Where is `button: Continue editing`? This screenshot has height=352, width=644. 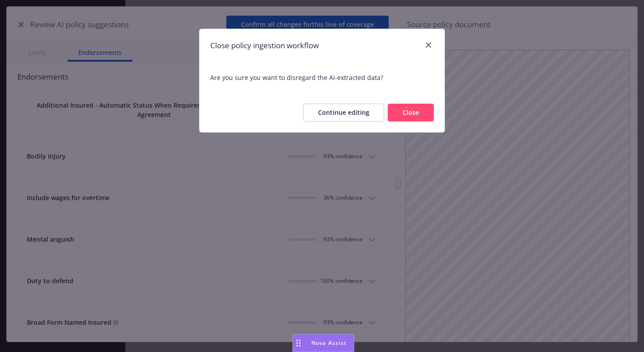
button: Continue editing is located at coordinates (343, 112).